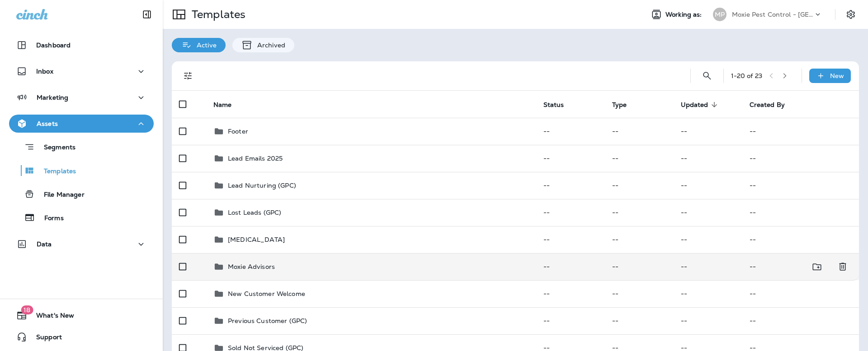 This screenshot has width=868, height=351. I want to click on button: Settings, so click(850, 15).